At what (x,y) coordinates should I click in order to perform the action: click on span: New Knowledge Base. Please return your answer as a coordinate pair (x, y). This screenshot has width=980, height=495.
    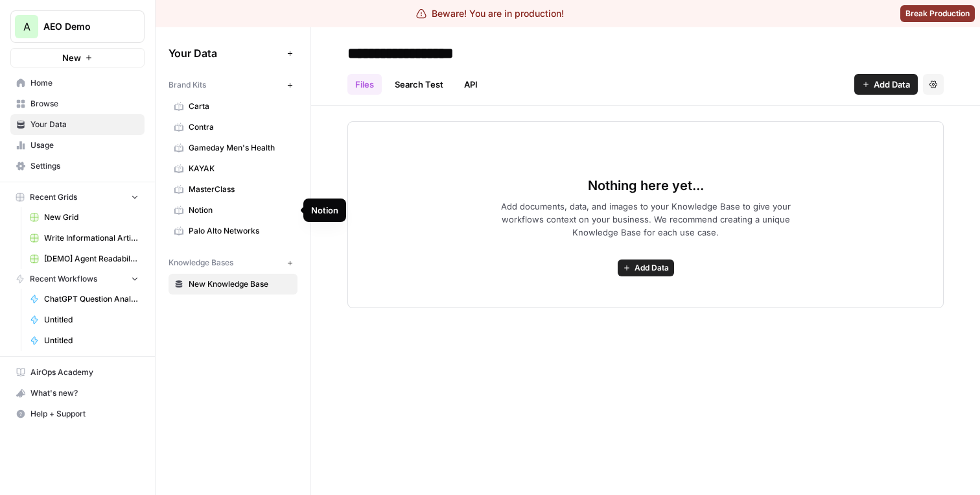
    Looking at the image, I should click on (240, 284).